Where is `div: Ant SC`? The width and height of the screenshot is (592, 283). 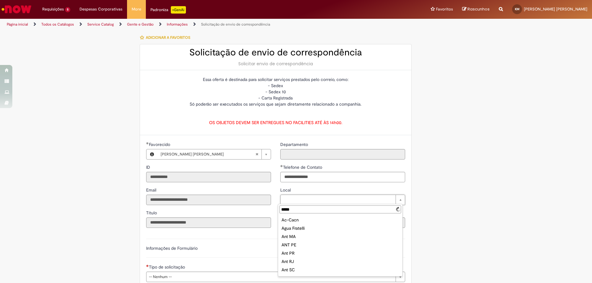 div: Ant SC is located at coordinates (340, 270).